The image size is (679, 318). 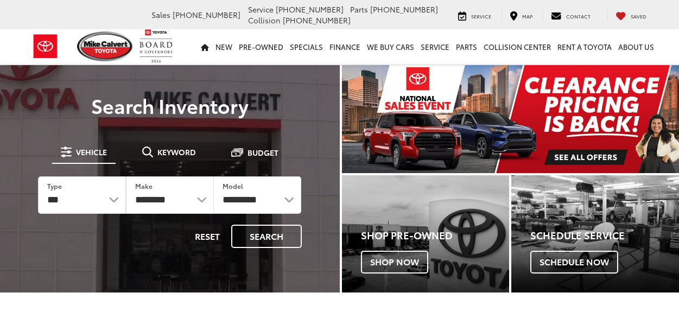 What do you see at coordinates (261, 47) in the screenshot?
I see `a: Pre-Owned` at bounding box center [261, 47].